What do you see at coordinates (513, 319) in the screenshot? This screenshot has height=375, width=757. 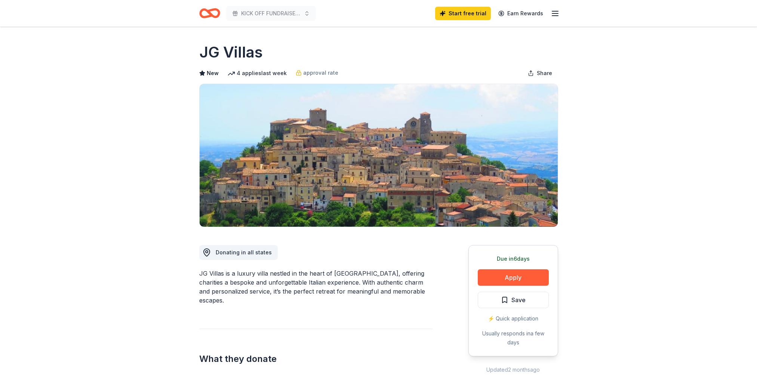 I see `div: ⚡️ Quick application` at bounding box center [513, 319].